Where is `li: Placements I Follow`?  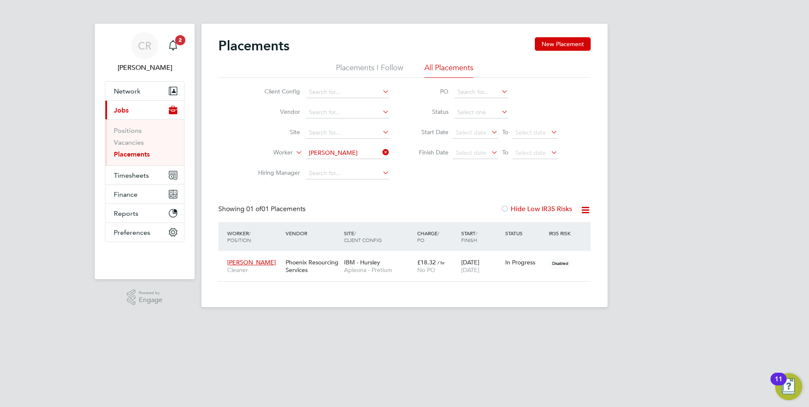
li: Placements I Follow is located at coordinates (370, 70).